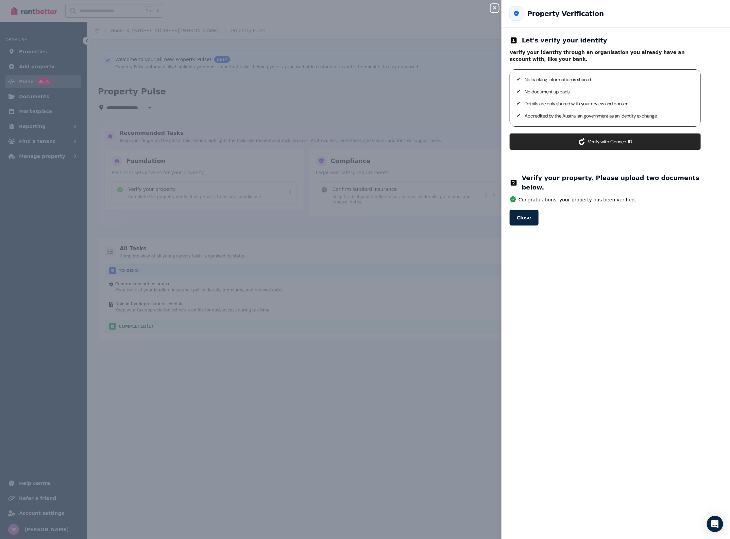 Image resolution: width=730 pixels, height=539 pixels. Describe the element at coordinates (608, 92) in the screenshot. I see `p: No document uploads` at that location.